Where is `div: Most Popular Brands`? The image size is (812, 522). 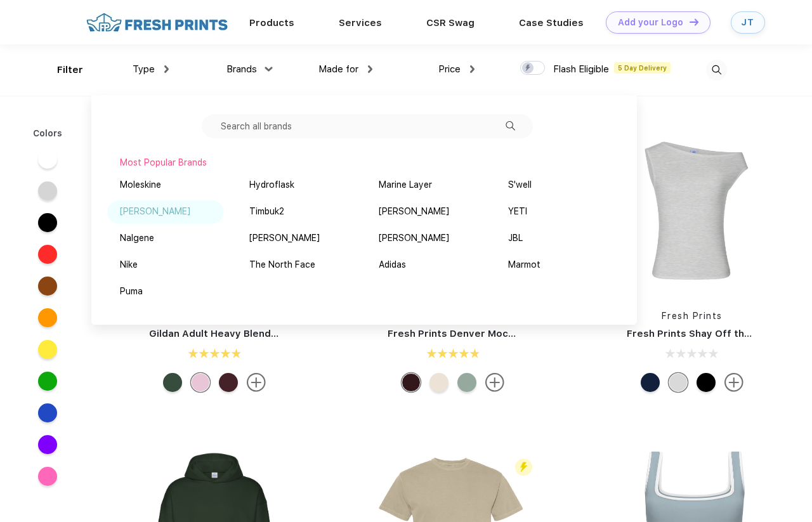
div: Most Popular Brands is located at coordinates (364, 162).